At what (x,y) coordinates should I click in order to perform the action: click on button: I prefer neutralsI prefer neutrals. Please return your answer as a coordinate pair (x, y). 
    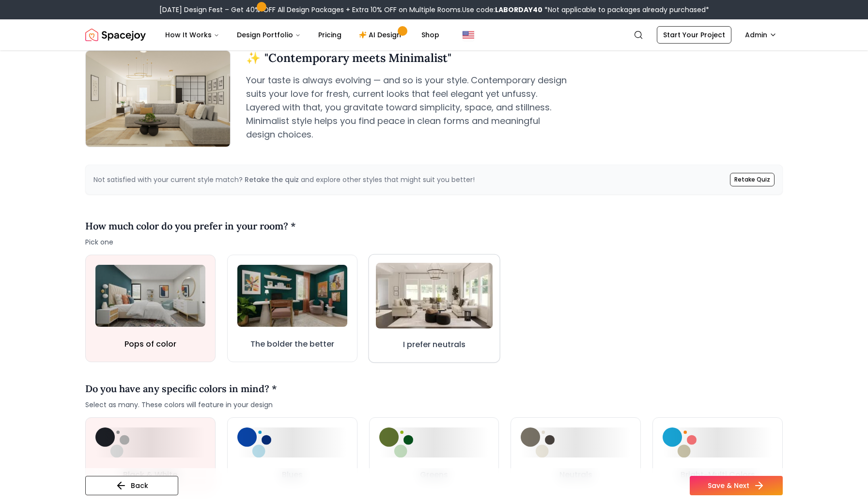
    Looking at the image, I should click on (434, 309).